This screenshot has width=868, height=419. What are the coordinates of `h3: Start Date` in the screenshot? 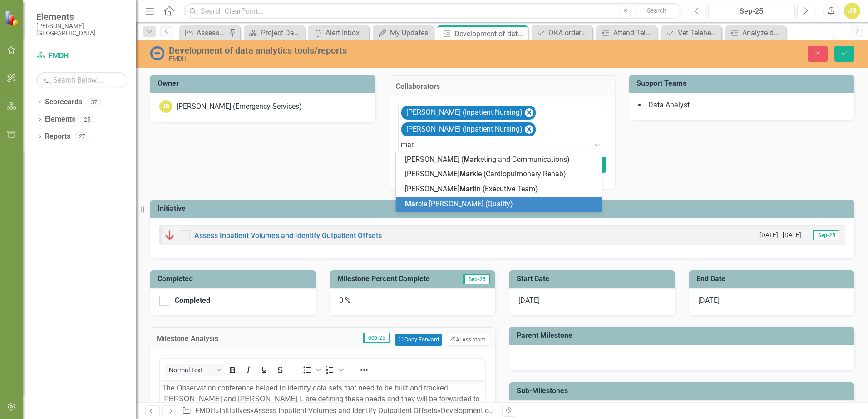 It's located at (593, 279).